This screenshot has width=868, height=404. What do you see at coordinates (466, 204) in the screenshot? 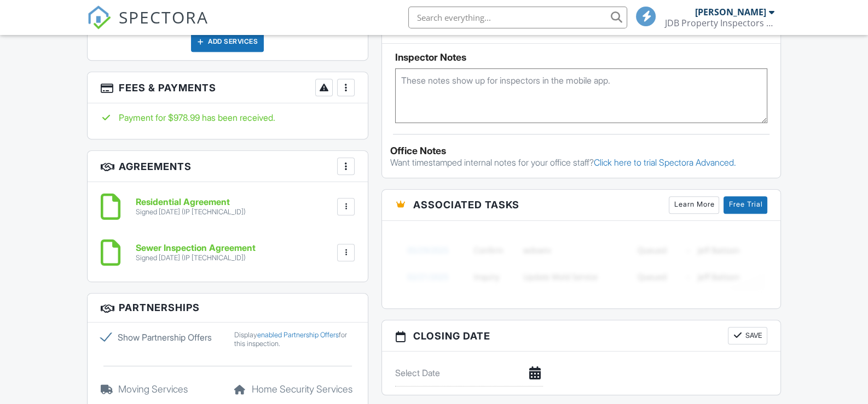
I see `span: Associated Tasks` at bounding box center [466, 204].